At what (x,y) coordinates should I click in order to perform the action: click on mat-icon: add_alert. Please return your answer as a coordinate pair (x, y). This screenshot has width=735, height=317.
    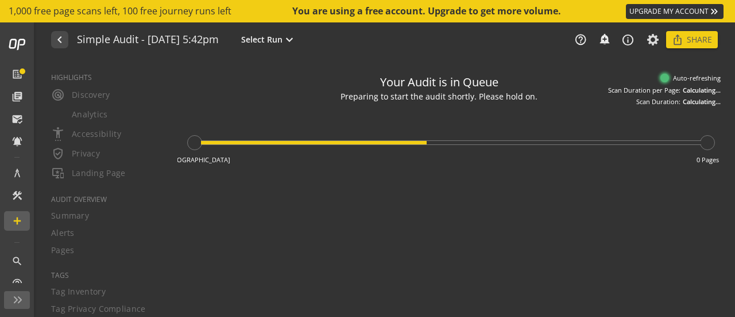
    Looking at the image, I should click on (604, 38).